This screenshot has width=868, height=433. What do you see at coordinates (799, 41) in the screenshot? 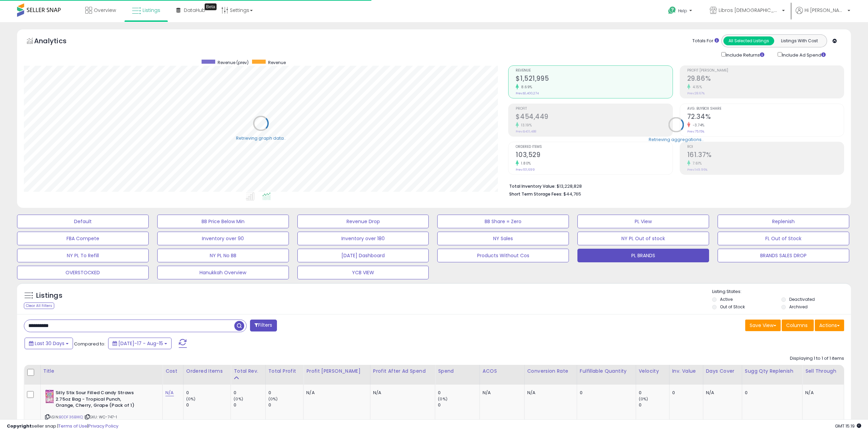
I see `button: Listings With Cost` at bounding box center [799, 41].